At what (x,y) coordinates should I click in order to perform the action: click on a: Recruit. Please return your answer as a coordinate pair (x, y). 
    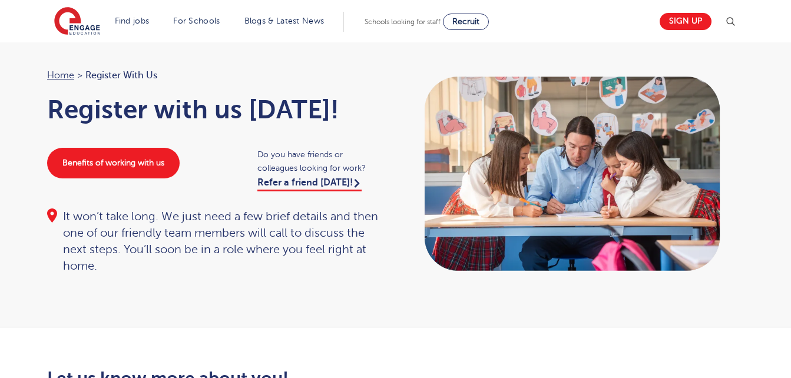
    Looking at the image, I should click on (466, 22).